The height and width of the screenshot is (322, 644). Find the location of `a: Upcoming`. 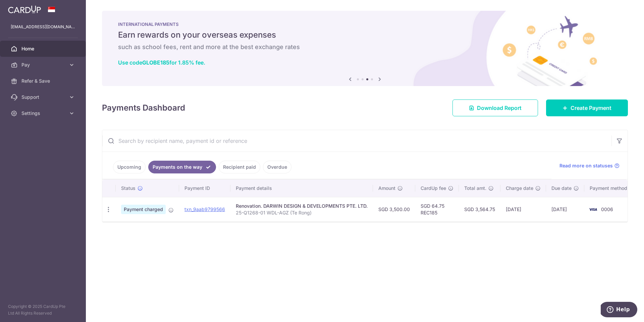

a: Upcoming is located at coordinates (129, 167).